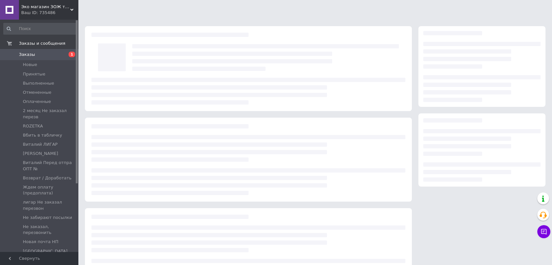 Image resolution: width=552 pixels, height=265 pixels. What do you see at coordinates (50, 13) in the screenshot?
I see `div: Ваш ID: 735486` at bounding box center [50, 13].